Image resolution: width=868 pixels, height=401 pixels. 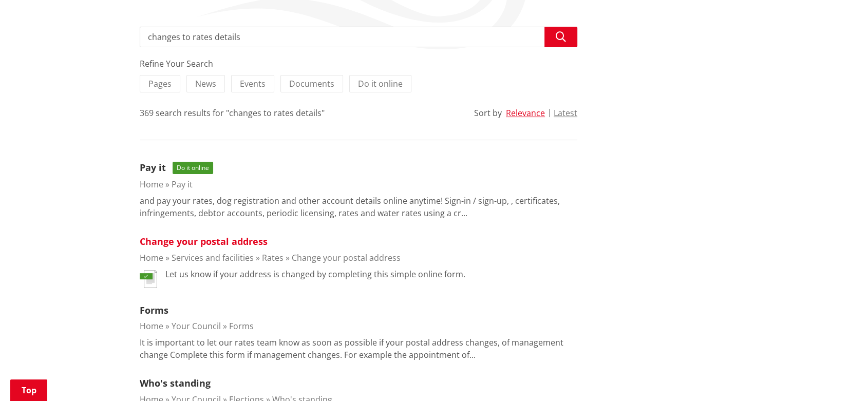 I want to click on a: Rates, so click(x=273, y=258).